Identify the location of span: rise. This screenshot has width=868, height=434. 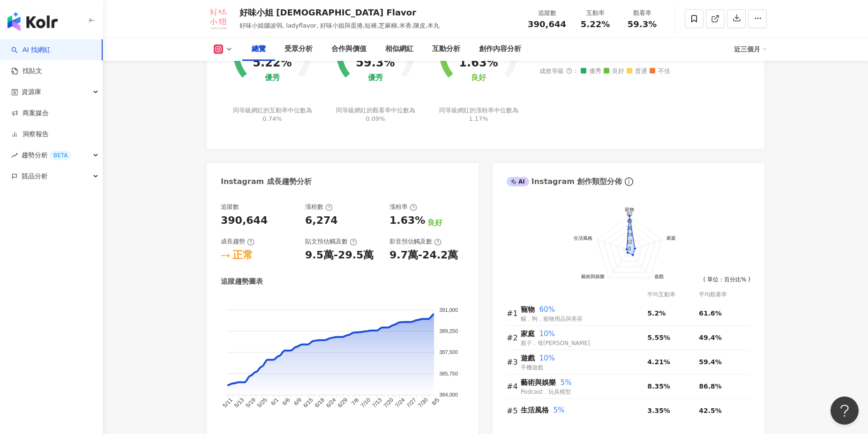
(14, 156).